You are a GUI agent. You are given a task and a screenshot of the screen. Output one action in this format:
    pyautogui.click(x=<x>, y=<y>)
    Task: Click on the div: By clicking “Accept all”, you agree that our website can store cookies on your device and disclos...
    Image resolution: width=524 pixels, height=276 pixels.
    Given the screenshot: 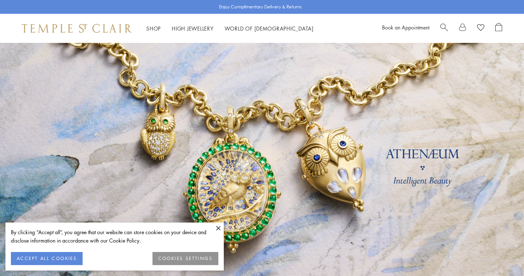 What is the action you would take?
    pyautogui.click(x=115, y=236)
    